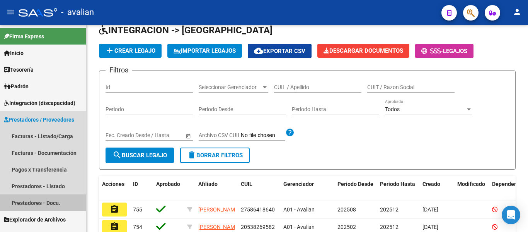  What do you see at coordinates (307, 188) in the screenshot?
I see `datatable-header-cell: Gerenciador` at bounding box center [307, 188].